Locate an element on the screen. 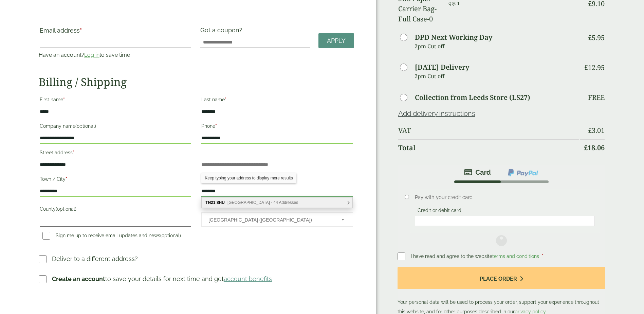  span: Country/Region is located at coordinates (277, 219).